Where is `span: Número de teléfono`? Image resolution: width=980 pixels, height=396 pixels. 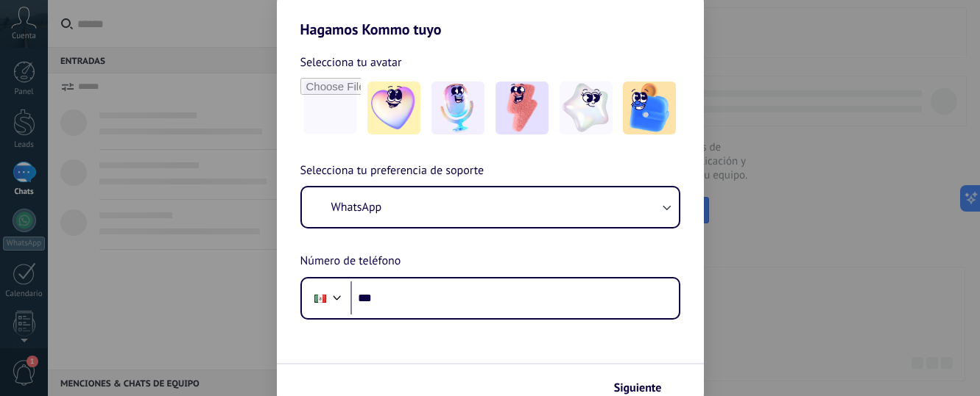
span: Número de teléfono is located at coordinates (350, 262).